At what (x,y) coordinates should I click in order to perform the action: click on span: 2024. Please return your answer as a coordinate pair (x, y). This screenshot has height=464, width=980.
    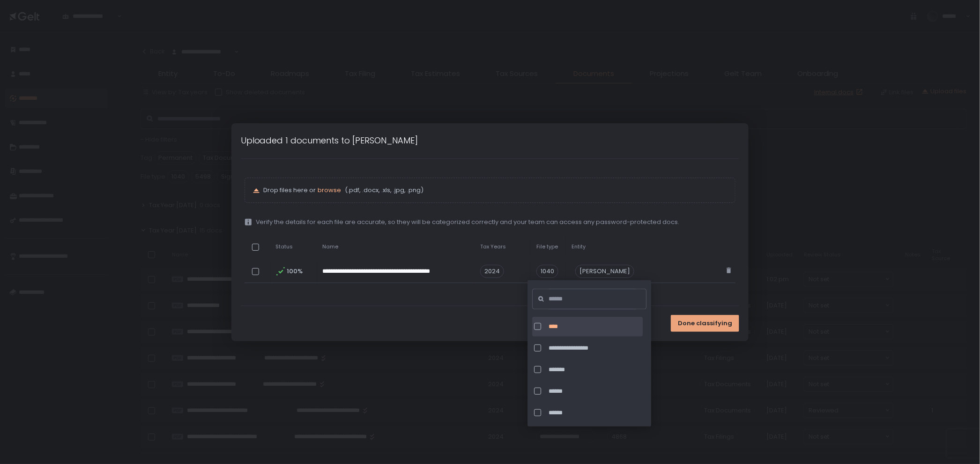
    Looking at the image, I should click on (492, 271).